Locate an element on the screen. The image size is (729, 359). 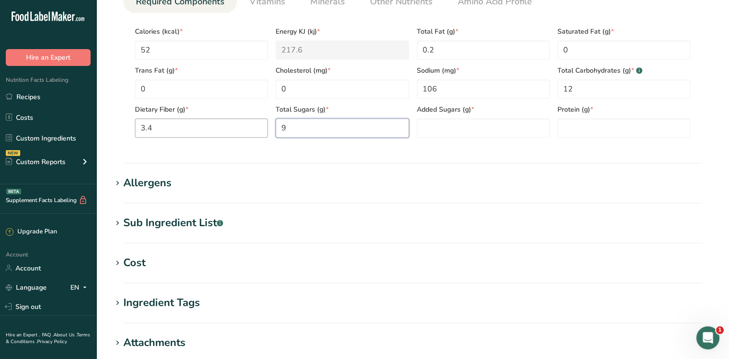
a: Language is located at coordinates (26, 288).